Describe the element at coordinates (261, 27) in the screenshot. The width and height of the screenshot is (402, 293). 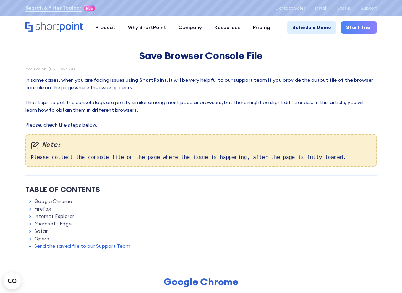
I see `div: Pricing` at that location.